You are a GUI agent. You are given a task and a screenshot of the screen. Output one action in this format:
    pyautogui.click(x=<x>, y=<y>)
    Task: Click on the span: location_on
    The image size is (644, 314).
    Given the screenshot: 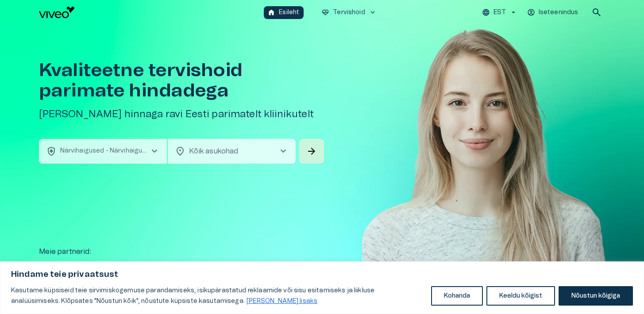 What is the action you would take?
    pyautogui.click(x=180, y=152)
    